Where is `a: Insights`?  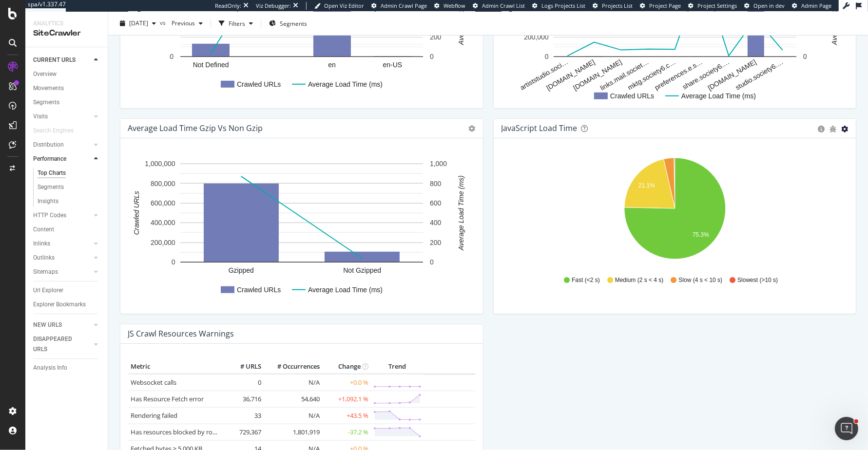
a: Insights is located at coordinates (69, 201).